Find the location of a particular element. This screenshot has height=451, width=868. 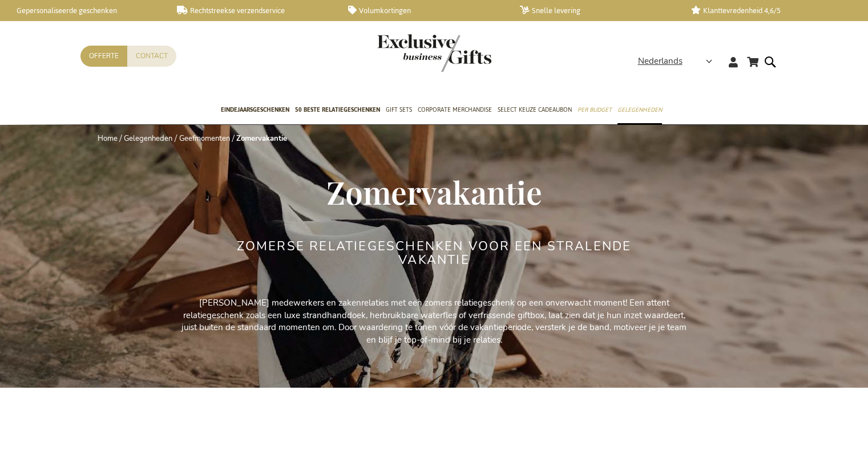

span: Select Keuze Cadeaubon is located at coordinates (535, 109).